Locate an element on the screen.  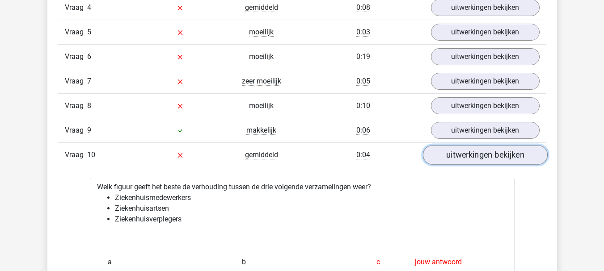
span: 0:08 is located at coordinates (363, 8).